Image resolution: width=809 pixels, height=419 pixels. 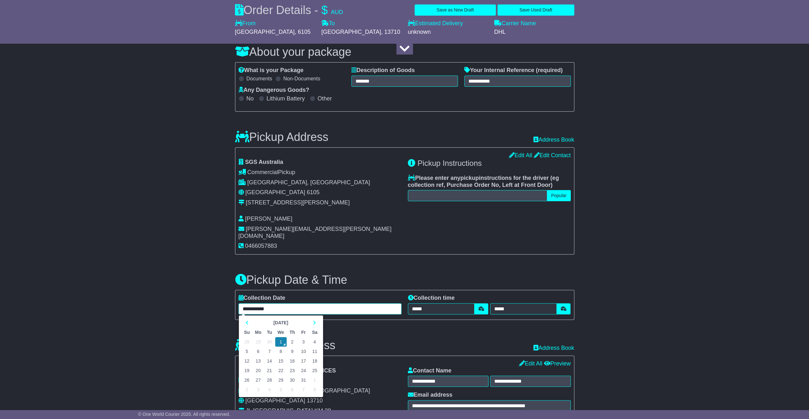 What do you see at coordinates (405, 52) in the screenshot?
I see `h3: About your package` at bounding box center [405, 52].